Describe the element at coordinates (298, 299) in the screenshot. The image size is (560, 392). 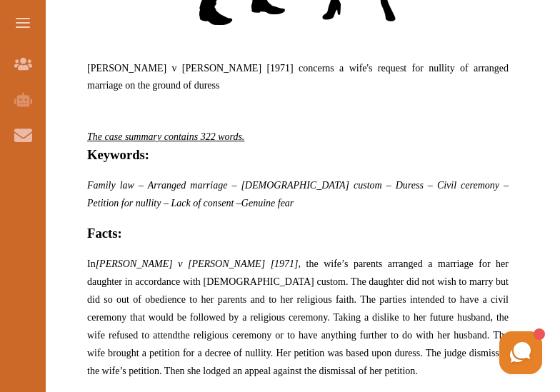
I see `span: In , the wife’s parents arranged a marriage for her daughter in accordance with [DEMOGRAPHIC_DATA...` at that location.